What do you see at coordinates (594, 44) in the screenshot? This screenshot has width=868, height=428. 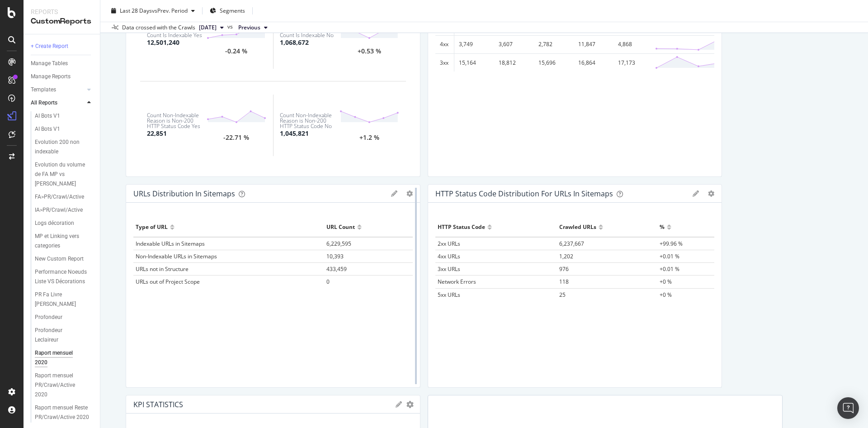 I see `td: 11,847` at bounding box center [594, 44].